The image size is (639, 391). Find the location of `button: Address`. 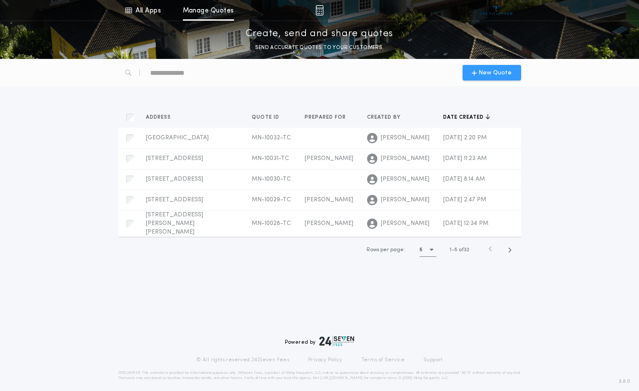

button: Address is located at coordinates (161, 117).